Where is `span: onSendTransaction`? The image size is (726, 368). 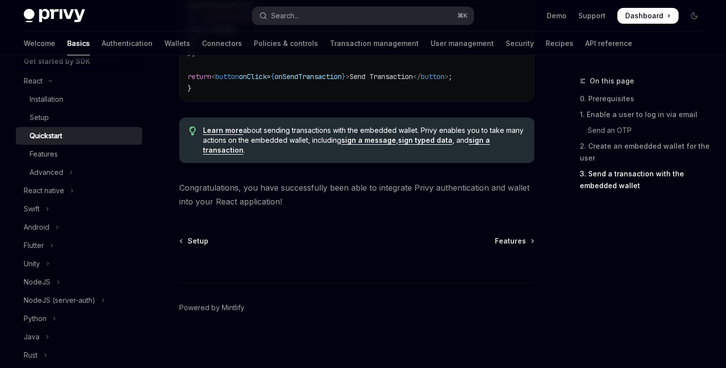 span: onSendTransaction is located at coordinates (308, 77).